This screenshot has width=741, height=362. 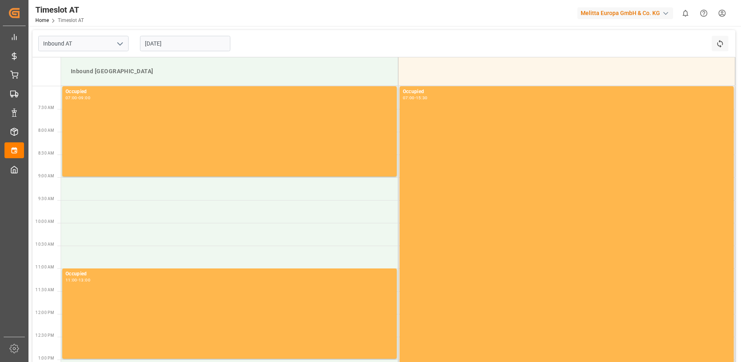 What do you see at coordinates (84, 98) in the screenshot?
I see `div: 09:00` at bounding box center [84, 98].